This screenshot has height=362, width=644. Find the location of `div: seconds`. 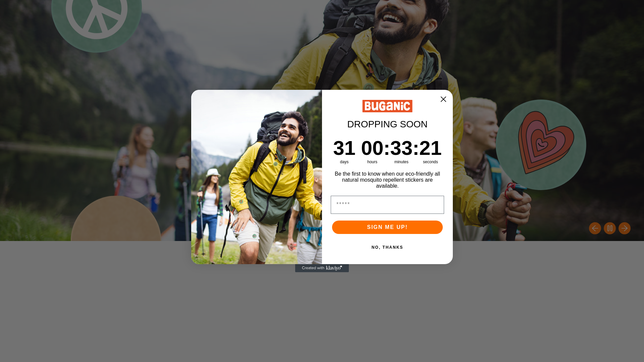

div: seconds is located at coordinates (430, 162).